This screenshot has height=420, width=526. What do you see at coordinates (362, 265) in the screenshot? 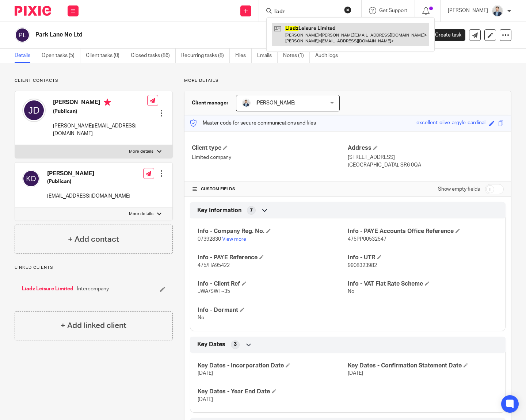
I see `span: 9908323982` at bounding box center [362, 265].